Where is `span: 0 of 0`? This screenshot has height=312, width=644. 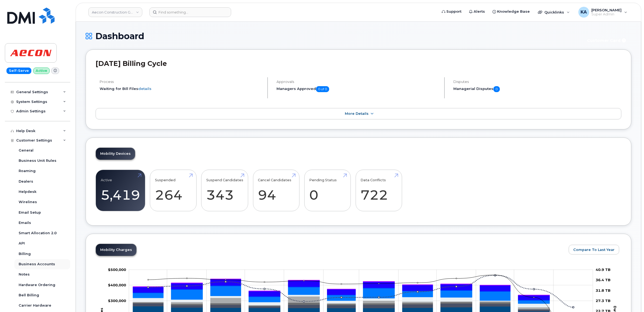
span: 0 of 0 is located at coordinates (322, 89).